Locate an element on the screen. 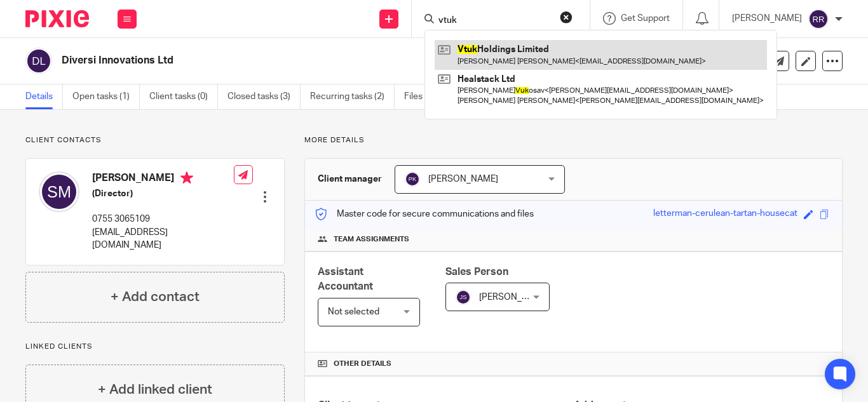 The width and height of the screenshot is (868, 402). span: Get Support is located at coordinates (645, 18).